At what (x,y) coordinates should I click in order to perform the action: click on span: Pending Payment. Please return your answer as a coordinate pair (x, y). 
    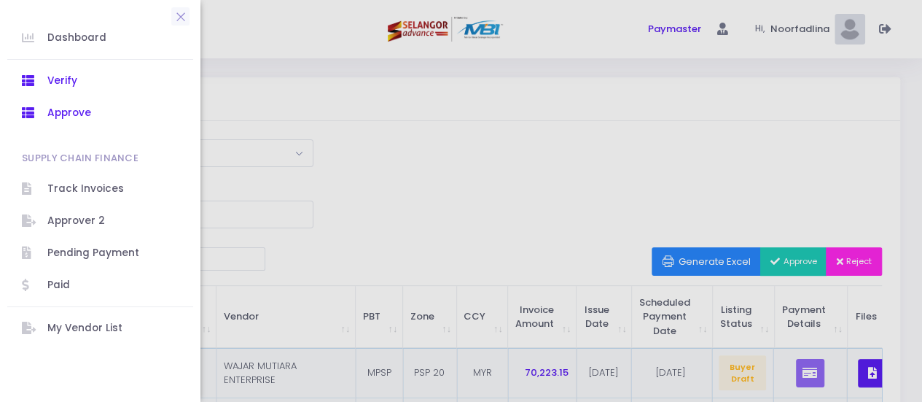
    Looking at the image, I should click on (113, 253).